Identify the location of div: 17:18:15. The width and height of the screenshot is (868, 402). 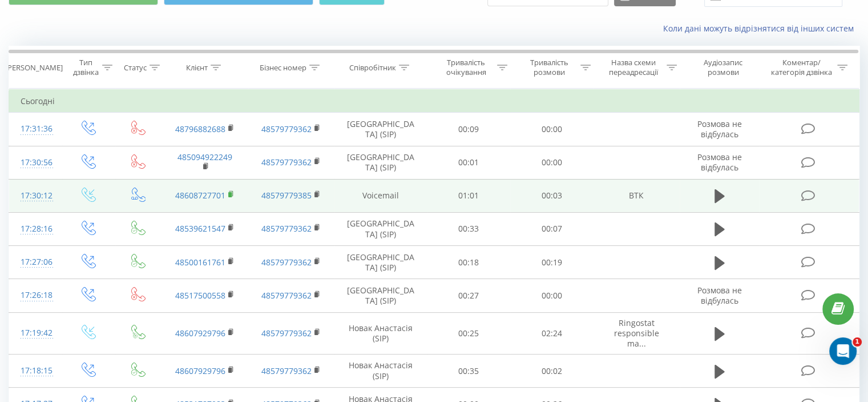
(36, 370).